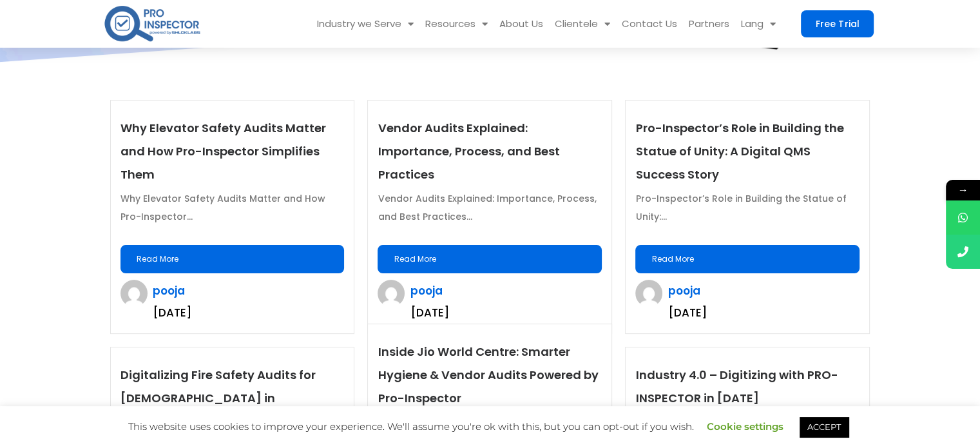 This screenshot has width=980, height=448. What do you see at coordinates (489, 208) in the screenshot?
I see `p: Vendor Audits Explained: Importance, Process, and Best Practices...` at bounding box center [489, 208].